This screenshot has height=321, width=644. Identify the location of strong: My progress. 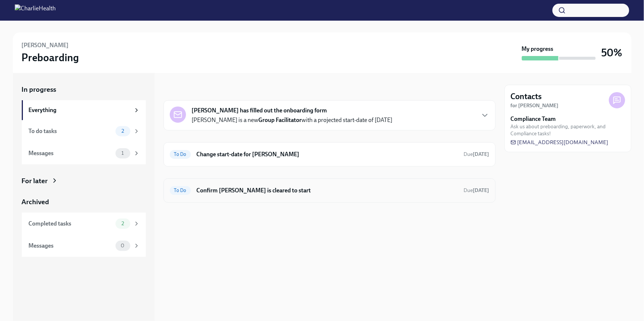
(538, 49).